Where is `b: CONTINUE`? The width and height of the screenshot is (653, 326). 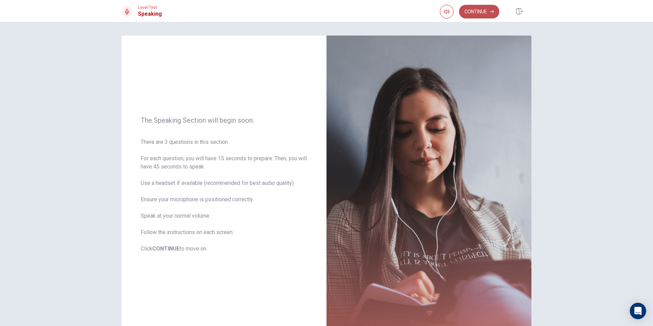 b: CONTINUE is located at coordinates (166, 248).